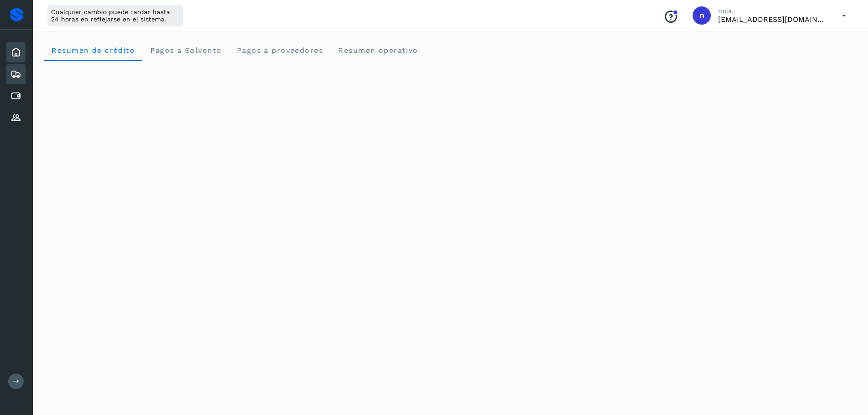  What do you see at coordinates (773, 11) in the screenshot?
I see `p: Hola,` at bounding box center [773, 11].